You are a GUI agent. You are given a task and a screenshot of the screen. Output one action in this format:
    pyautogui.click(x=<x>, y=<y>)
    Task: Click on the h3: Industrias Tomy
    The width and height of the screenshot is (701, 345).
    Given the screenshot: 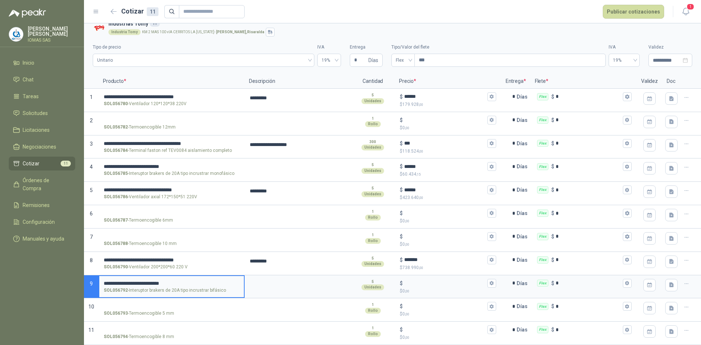 What is the action you would take?
    pyautogui.click(x=398, y=24)
    